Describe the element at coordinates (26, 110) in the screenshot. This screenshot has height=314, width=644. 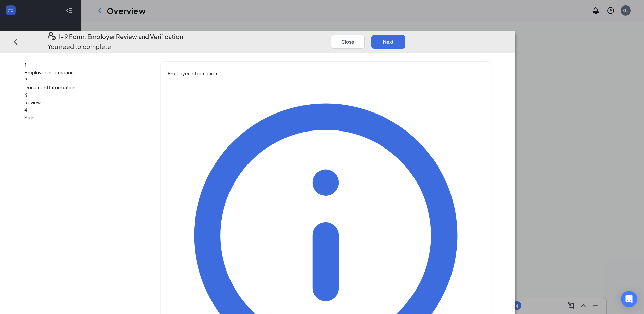
I see `span: 4` at that location.